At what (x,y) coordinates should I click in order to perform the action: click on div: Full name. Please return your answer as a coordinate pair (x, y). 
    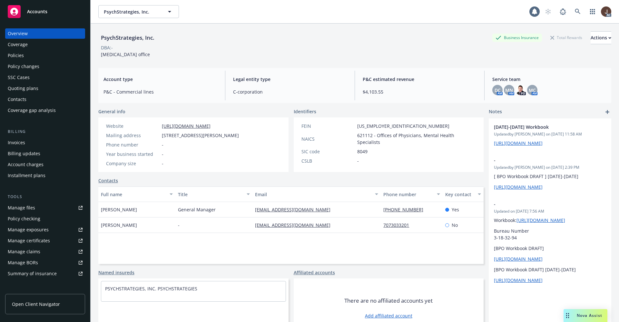
    Looking at the image, I should click on (133, 194).